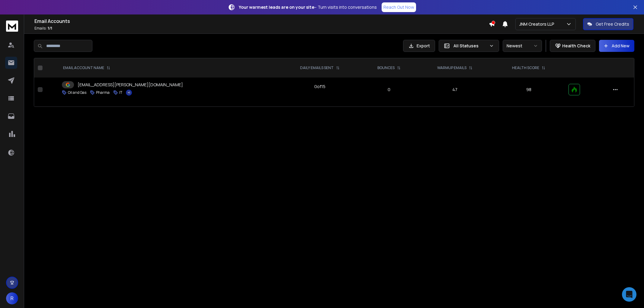 This screenshot has width=644, height=308. I want to click on p: Pharma, so click(103, 93).